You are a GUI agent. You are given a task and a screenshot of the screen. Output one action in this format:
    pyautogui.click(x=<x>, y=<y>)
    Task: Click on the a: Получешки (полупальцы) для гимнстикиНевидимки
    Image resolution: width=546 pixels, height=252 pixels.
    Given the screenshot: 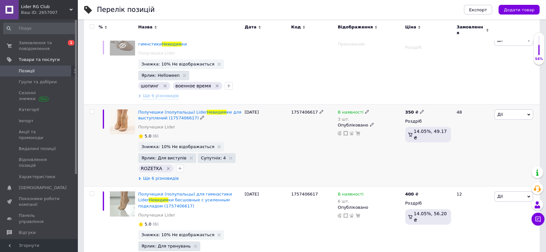 What is the action you would take?
    pyautogui.click(x=171, y=41)
    